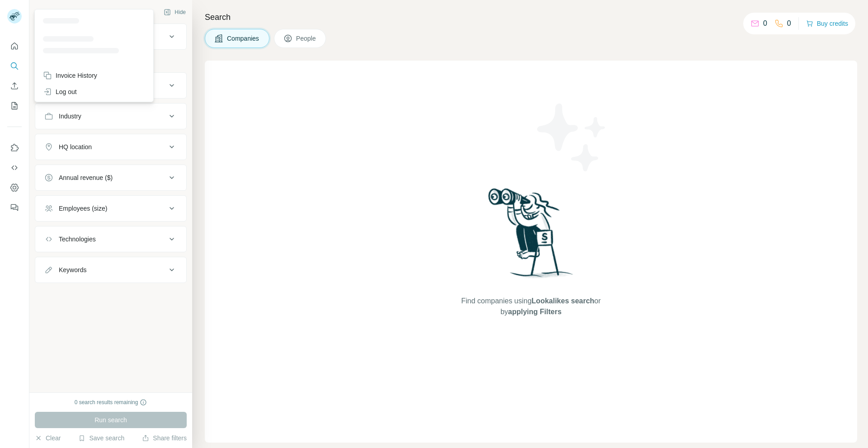 The width and height of the screenshot is (868, 448). Describe the element at coordinates (83, 209) in the screenshot. I see `div: Employees (size)` at that location.